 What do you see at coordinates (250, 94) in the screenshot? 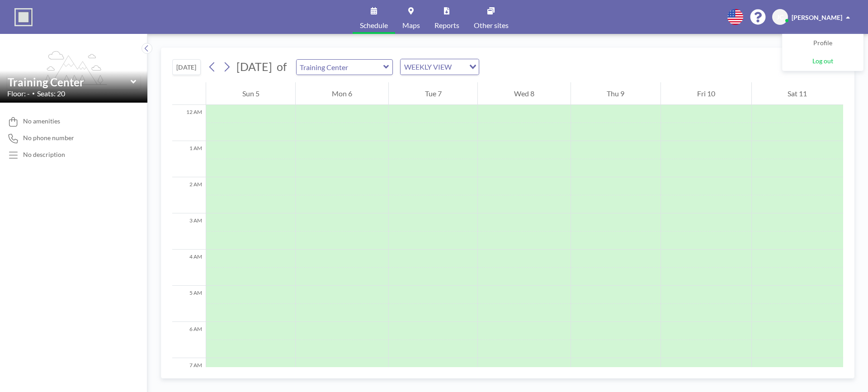
I see `div: Sun 5` at bounding box center [250, 94].